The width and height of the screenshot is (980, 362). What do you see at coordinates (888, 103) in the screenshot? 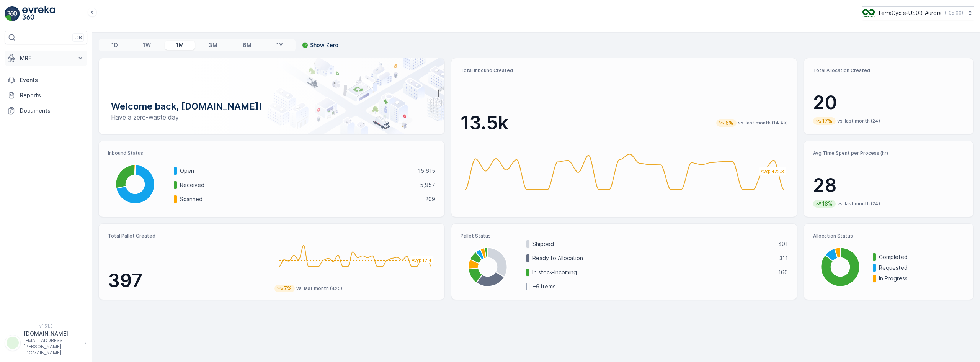
I see `p: 20` at bounding box center [888, 103].